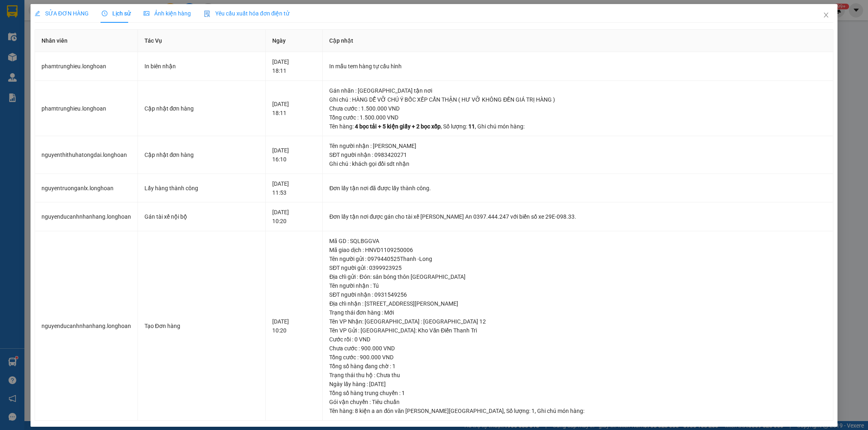 This screenshot has width=868, height=430. What do you see at coordinates (578, 67) in the screenshot?
I see `div: In mẫu tem hàng tự cấu hình` at bounding box center [578, 67].